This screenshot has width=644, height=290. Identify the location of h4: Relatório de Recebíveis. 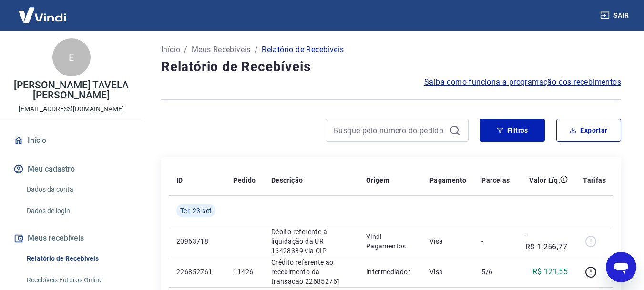
(391, 67).